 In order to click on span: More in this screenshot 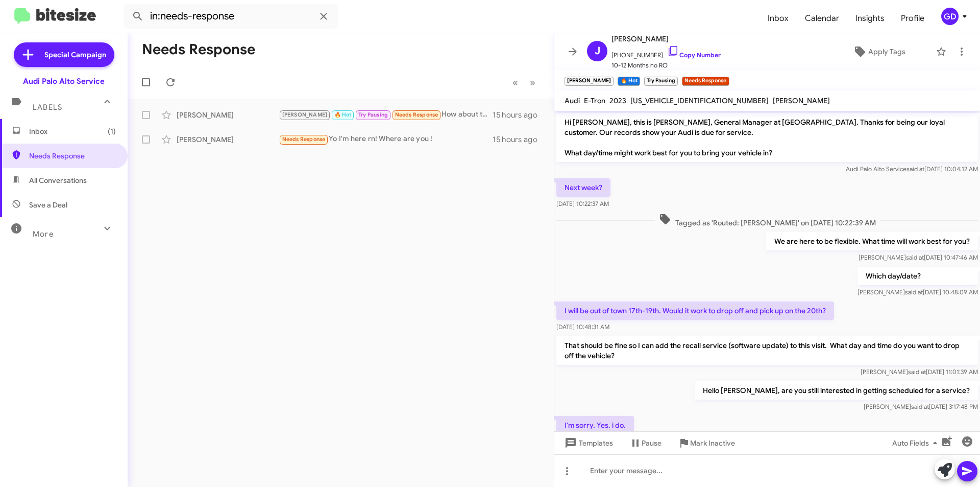, I will do `click(43, 234)`.